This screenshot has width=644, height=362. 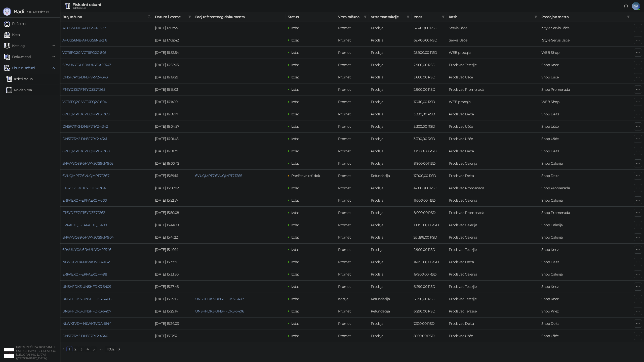 I want to click on span: Datum i vreme, so click(x=171, y=17).